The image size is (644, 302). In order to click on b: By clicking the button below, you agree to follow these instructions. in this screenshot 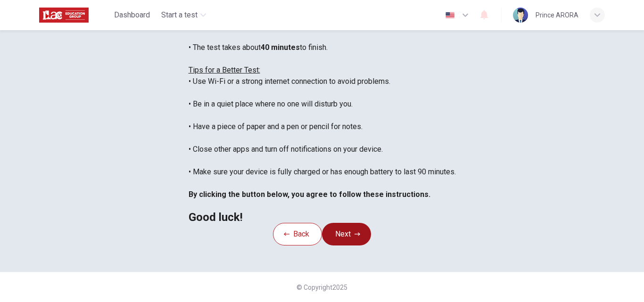, I will do `click(309, 194)`.